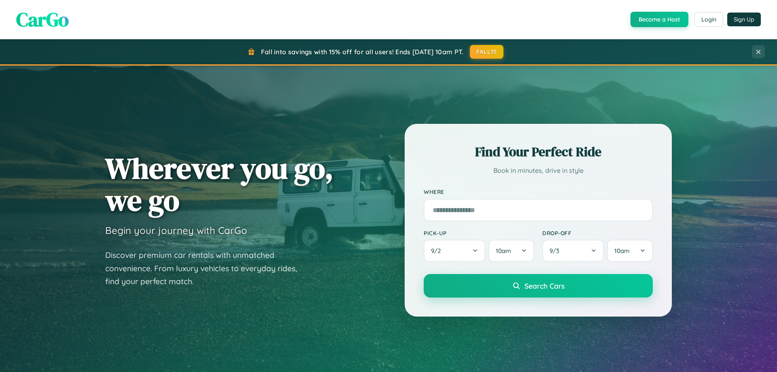  What do you see at coordinates (659, 19) in the screenshot?
I see `button: Become a Host` at bounding box center [659, 19].